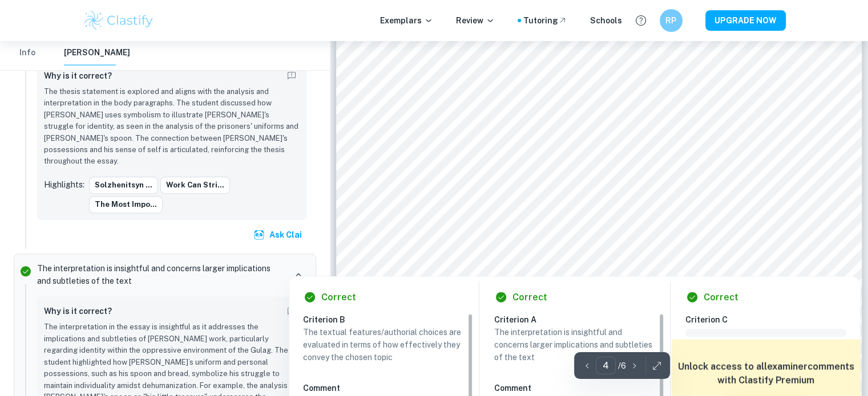 The image size is (868, 396). What do you see at coordinates (195, 186) in the screenshot?
I see `button: Work can stri...` at bounding box center [195, 186].